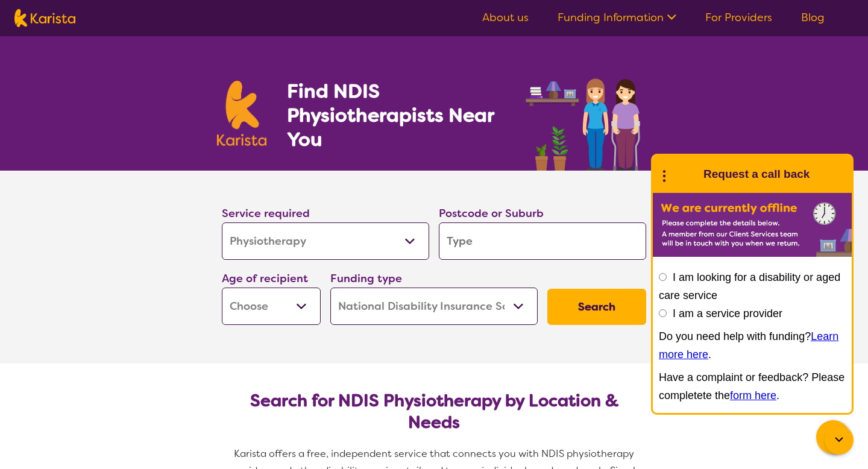 The height and width of the screenshot is (469, 868). I want to click on button: Search, so click(596, 307).